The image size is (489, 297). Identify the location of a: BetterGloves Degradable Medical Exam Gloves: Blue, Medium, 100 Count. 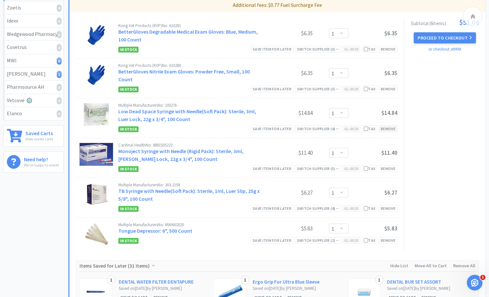
(188, 36).